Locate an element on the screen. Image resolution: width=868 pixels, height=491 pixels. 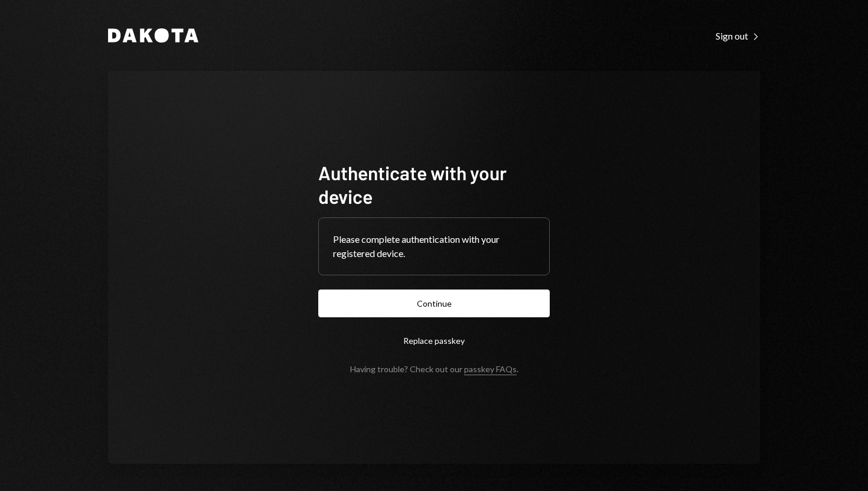
h1: Authenticate with your device is located at coordinates (434, 184).